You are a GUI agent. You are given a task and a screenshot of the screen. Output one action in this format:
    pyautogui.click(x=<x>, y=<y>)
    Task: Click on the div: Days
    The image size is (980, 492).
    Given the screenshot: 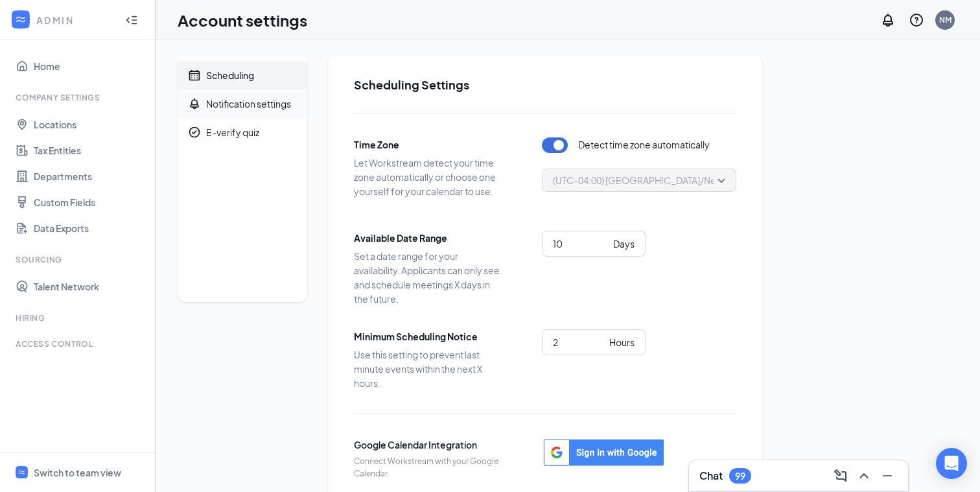 What is the action you would take?
    pyautogui.click(x=624, y=244)
    